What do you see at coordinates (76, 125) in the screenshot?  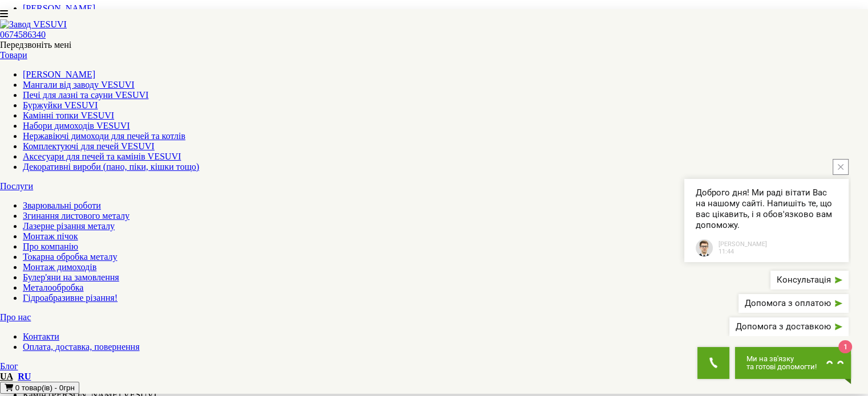 I see `a: Набори димоходів VESUVI` at bounding box center [76, 125].